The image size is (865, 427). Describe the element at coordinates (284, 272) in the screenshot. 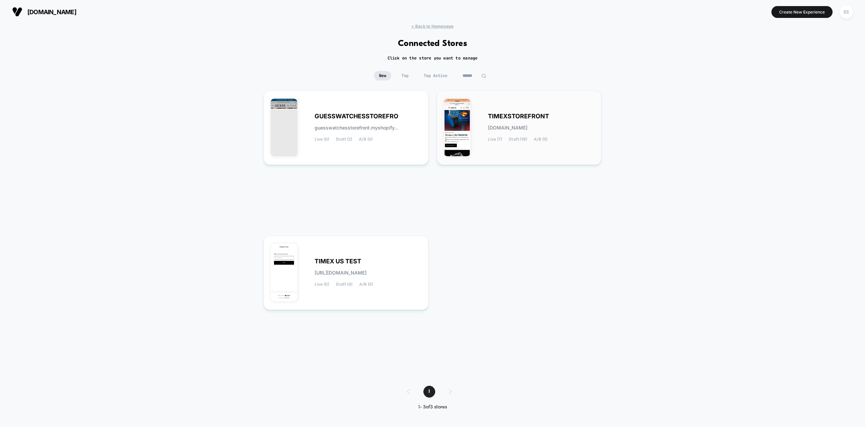

I see `img: TIMEX_US_TEST` at that location.